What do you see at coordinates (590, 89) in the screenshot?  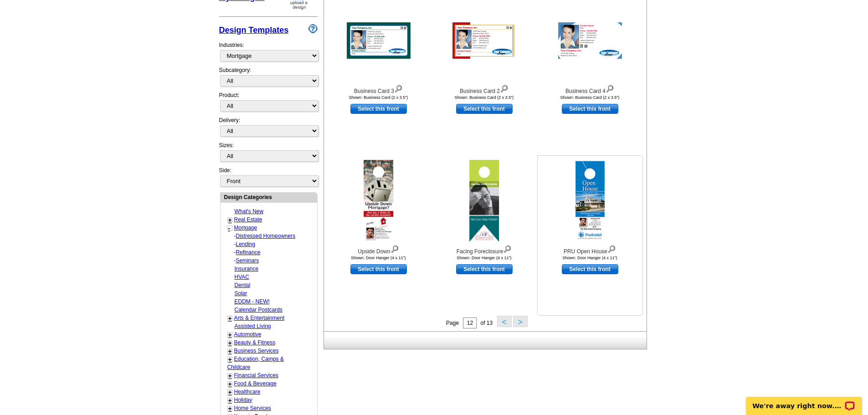 I see `div: Business Card 4` at bounding box center [590, 89].